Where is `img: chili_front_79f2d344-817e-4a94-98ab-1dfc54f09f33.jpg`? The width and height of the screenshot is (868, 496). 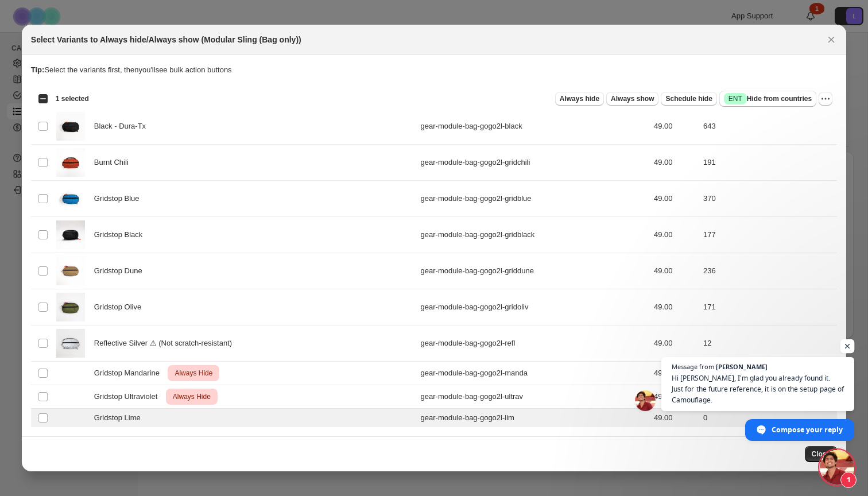 img: chili_front_79f2d344-817e-4a94-98ab-1dfc54f09f33.jpg is located at coordinates (71, 163).